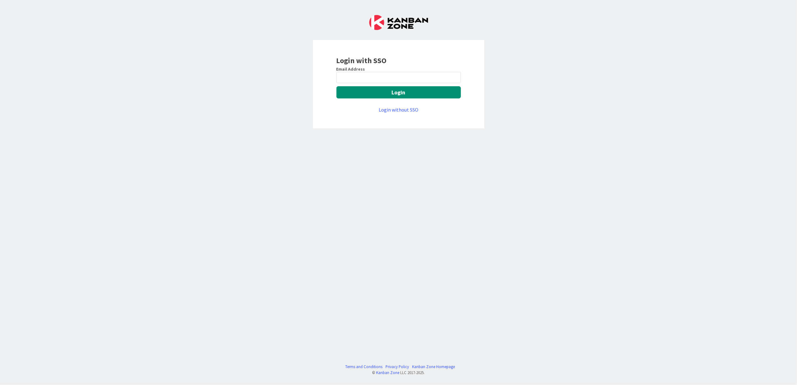  What do you see at coordinates (434, 367) in the screenshot?
I see `a: Kanban Zone Homepage` at bounding box center [434, 367].